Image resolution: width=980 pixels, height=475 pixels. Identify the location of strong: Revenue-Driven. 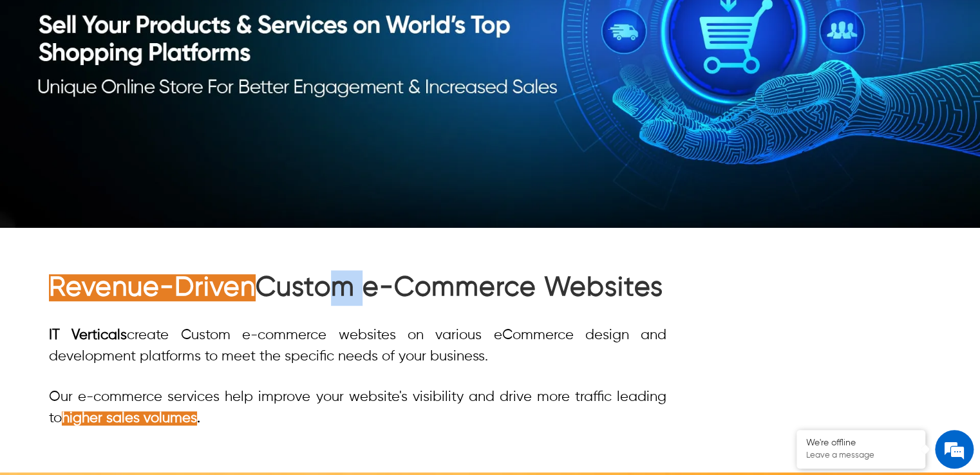
(152, 288).